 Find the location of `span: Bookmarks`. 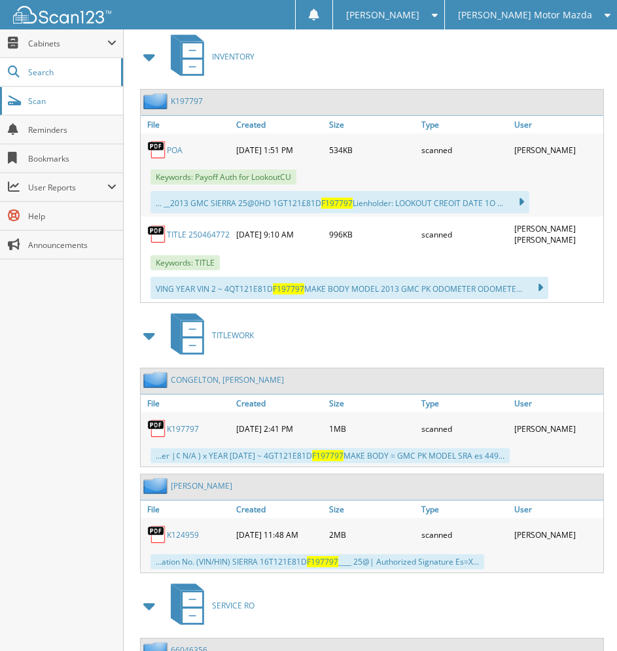

span: Bookmarks is located at coordinates (72, 158).